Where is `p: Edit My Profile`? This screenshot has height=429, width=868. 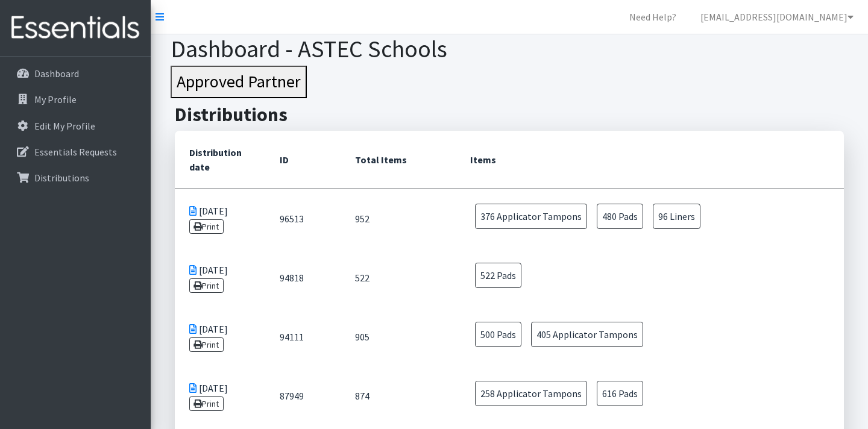 p: Edit My Profile is located at coordinates (64, 126).